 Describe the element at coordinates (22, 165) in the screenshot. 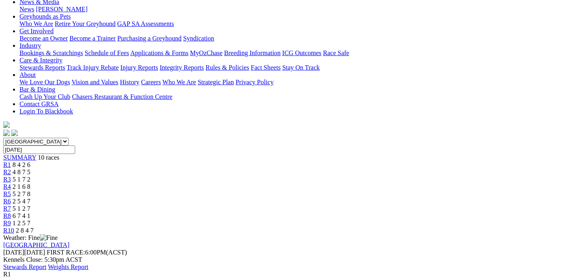

I see `span: 8 4 2 6` at that location.